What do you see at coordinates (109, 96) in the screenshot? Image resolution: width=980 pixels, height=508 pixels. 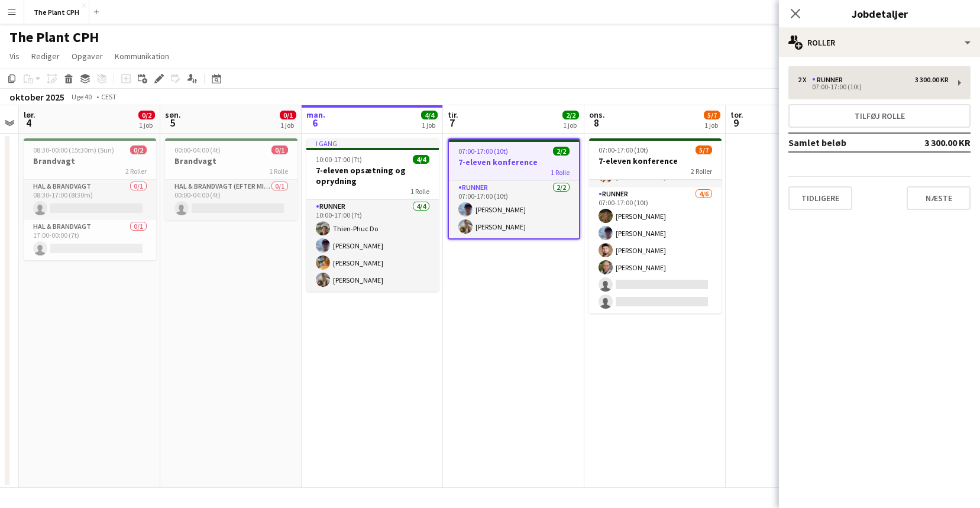 I see `div: CEST` at bounding box center [109, 96].